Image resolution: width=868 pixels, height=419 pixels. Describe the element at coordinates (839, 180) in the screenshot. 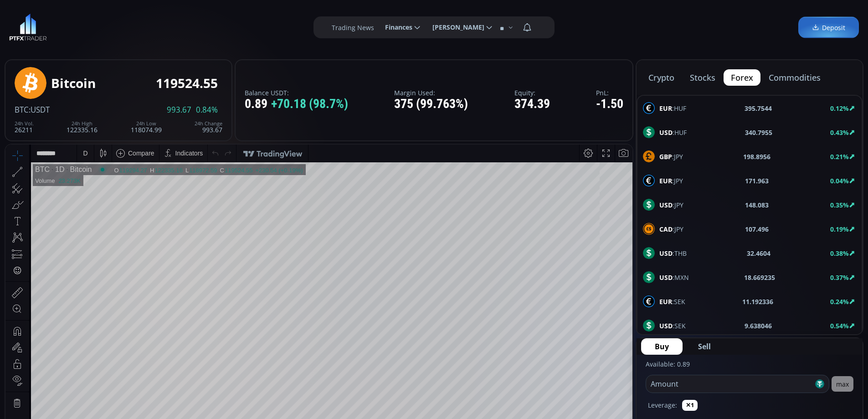

I see `b: 0.04%` at that location.